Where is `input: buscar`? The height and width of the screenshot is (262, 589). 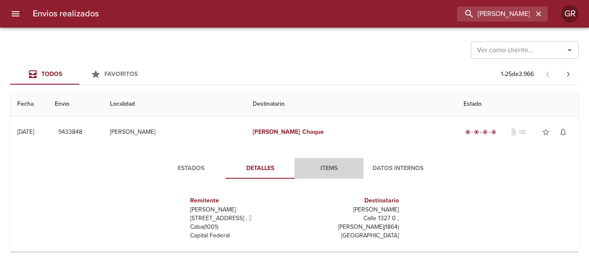 input: buscar is located at coordinates (495, 14).